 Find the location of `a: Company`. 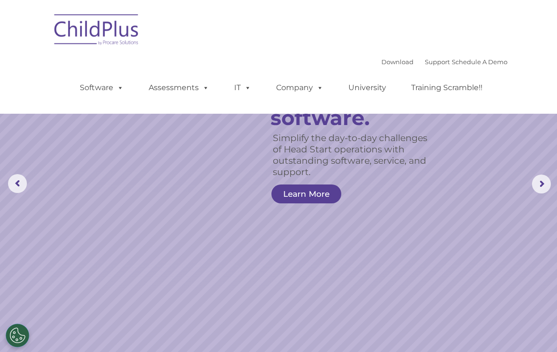

a: Company is located at coordinates (300, 88).